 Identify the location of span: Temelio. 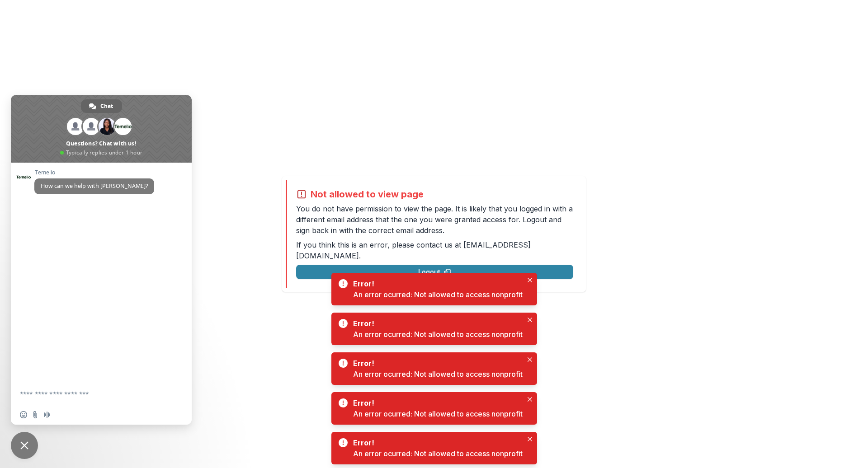
(94, 173).